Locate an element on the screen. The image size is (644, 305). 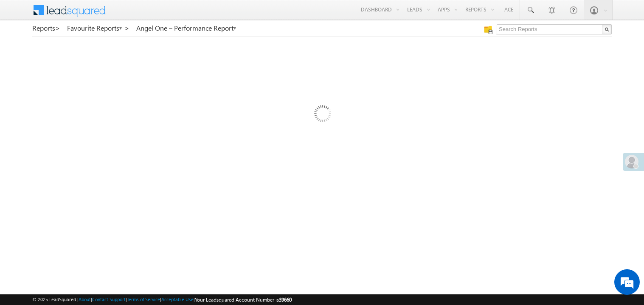
a: Reports> is located at coordinates (47, 28).